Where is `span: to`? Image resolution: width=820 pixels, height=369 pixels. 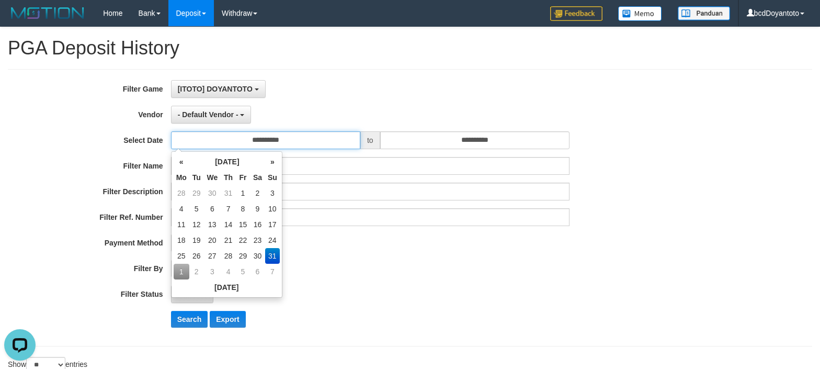
span: to is located at coordinates (370, 140).